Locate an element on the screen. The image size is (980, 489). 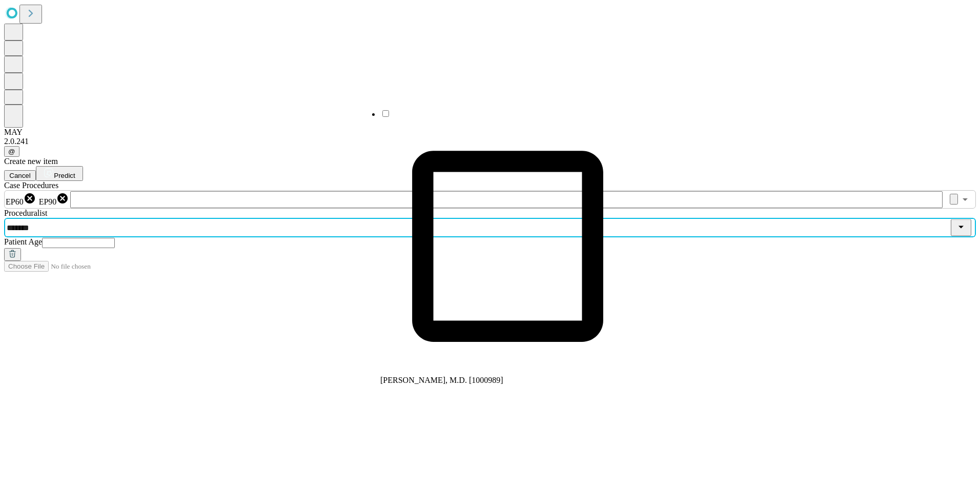
span: Cancel is located at coordinates (20, 175).